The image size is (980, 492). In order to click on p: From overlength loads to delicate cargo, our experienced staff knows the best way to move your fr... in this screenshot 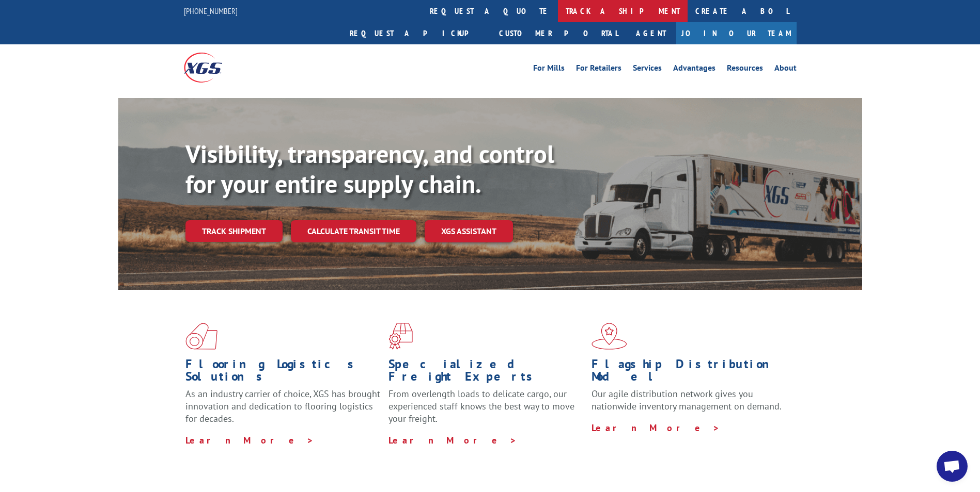, I will do `click(486, 411)`.